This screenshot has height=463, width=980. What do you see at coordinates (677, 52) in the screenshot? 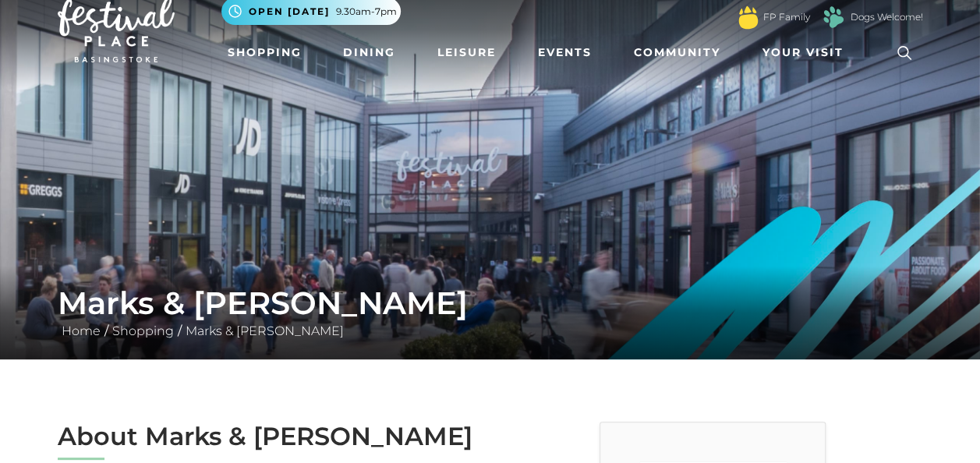
I see `a: Community` at bounding box center [677, 52].